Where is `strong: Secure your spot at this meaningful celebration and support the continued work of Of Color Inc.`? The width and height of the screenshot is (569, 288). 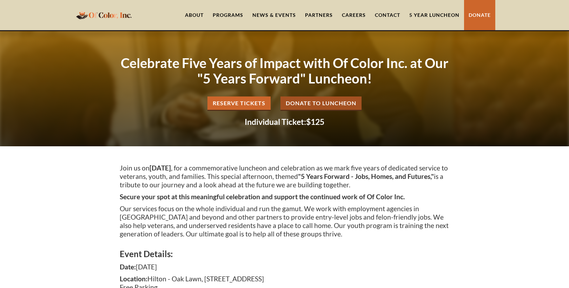 strong: Secure your spot at this meaningful celebration and support the continued work of Of Color Inc. is located at coordinates (262, 196).